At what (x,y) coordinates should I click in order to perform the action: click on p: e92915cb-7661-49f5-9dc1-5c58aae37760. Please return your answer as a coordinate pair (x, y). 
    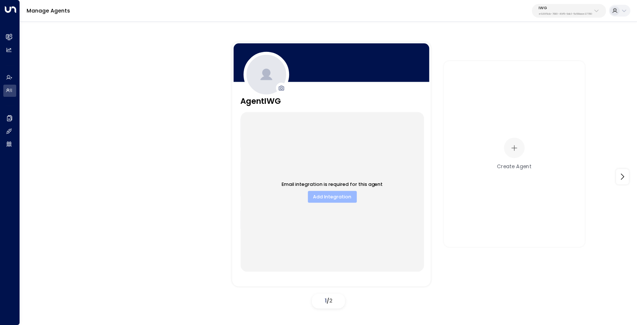
    Looking at the image, I should click on (565, 14).